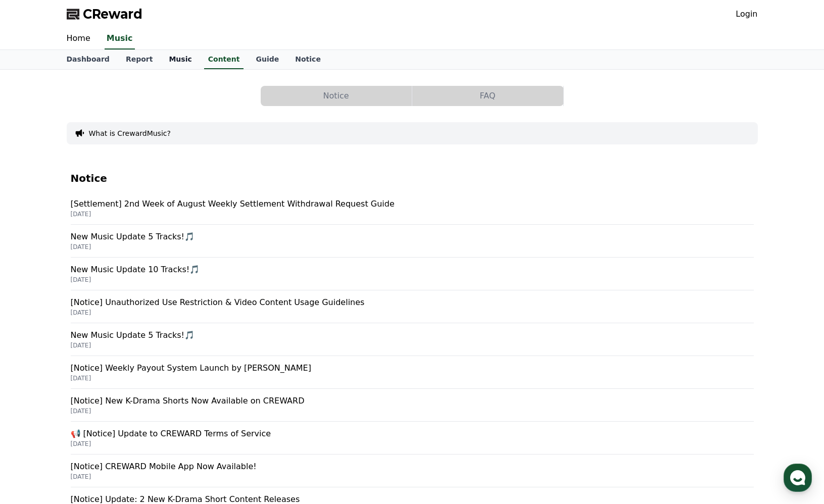  I want to click on p: 📢 [Notice] Update to CREWARD Terms of Service, so click(412, 434).